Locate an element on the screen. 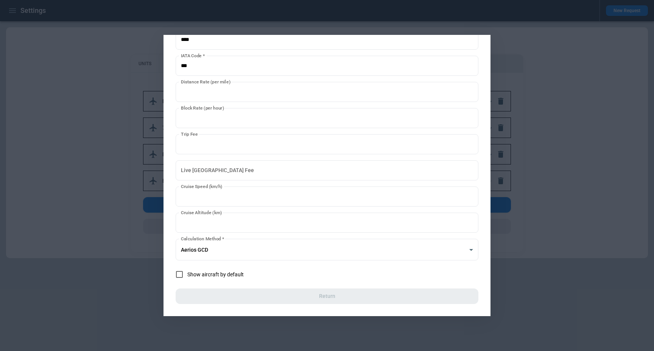 The image size is (654, 351). label: Cruise Altitude (km) is located at coordinates (201, 212).